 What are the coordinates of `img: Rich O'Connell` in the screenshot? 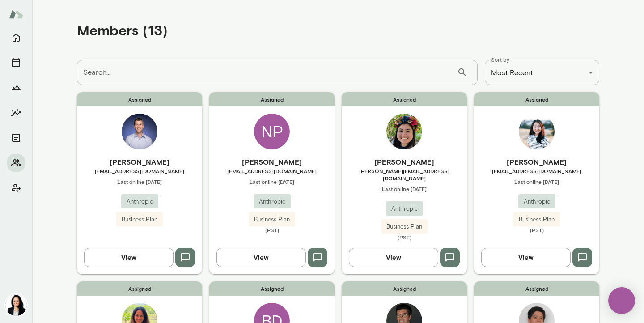 It's located at (139, 132).